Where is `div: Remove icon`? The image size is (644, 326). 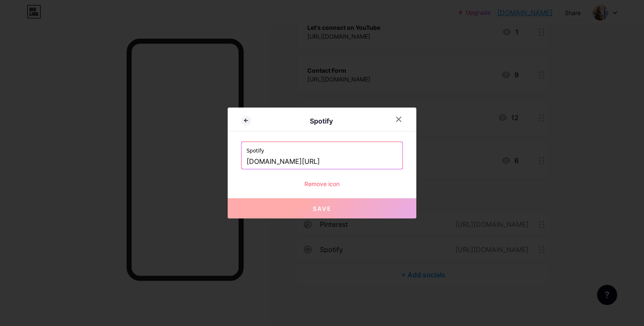 div: Remove icon is located at coordinates (322, 183).